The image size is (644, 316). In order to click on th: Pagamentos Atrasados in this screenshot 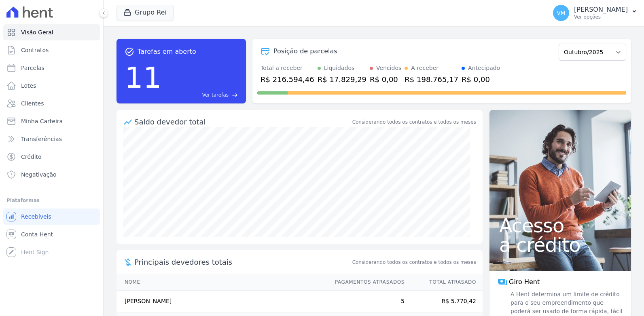, I will do `click(366, 282)`.